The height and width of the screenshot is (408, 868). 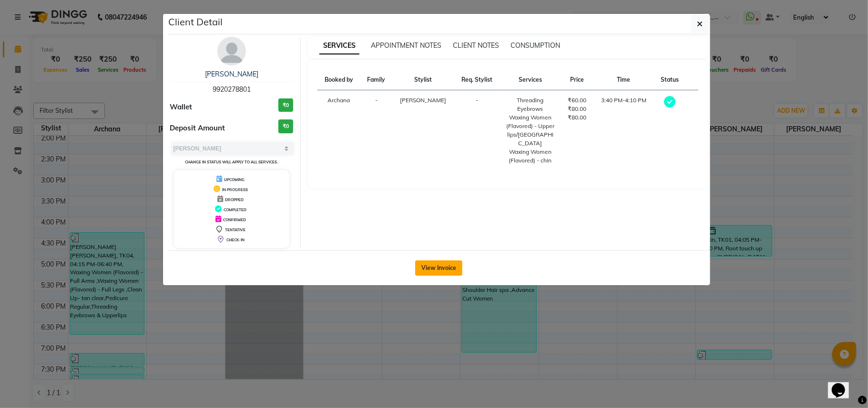 I want to click on span: CLIENT NOTES, so click(x=476, y=45).